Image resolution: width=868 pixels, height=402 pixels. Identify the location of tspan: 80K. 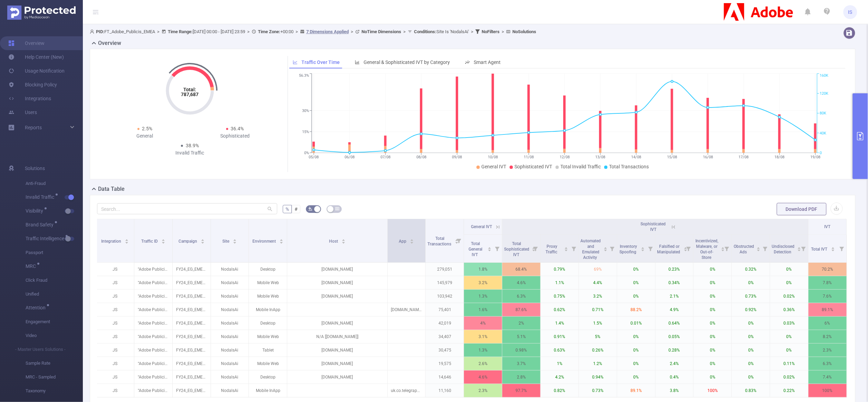
(823, 113).